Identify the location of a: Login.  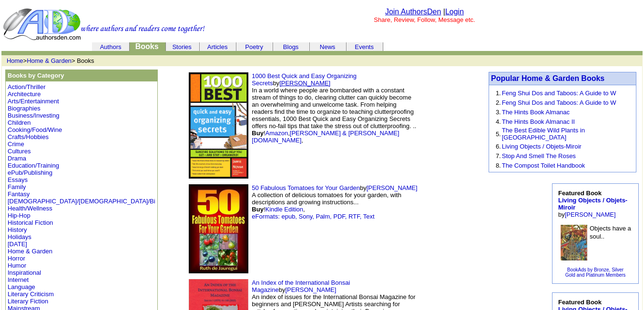
(454, 11).